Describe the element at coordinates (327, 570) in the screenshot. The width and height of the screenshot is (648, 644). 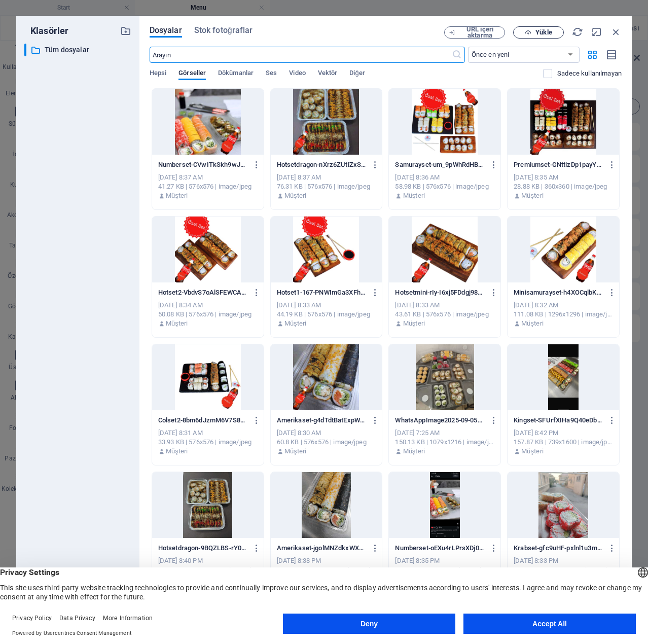
I see `div: 238.39 KB | 1200x1600 | image/jpeg` at that location.